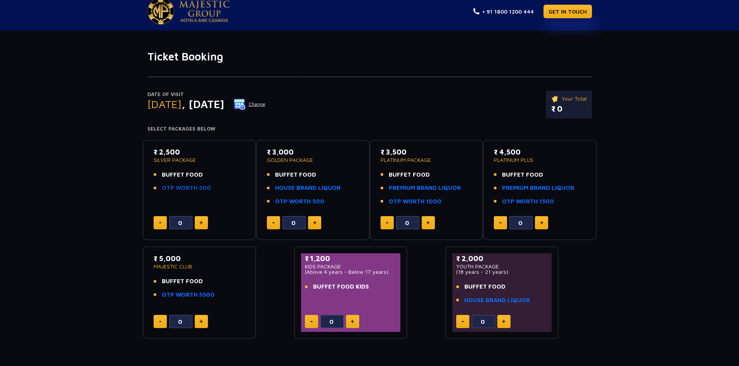  I want to click on a: OTP WORTH 1000, so click(415, 202).